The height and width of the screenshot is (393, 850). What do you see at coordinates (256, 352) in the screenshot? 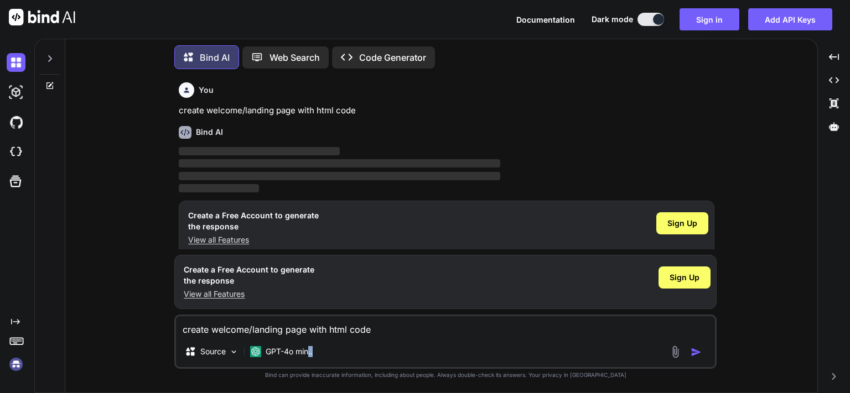
I see `img: GPT-4o mini` at bounding box center [256, 352].